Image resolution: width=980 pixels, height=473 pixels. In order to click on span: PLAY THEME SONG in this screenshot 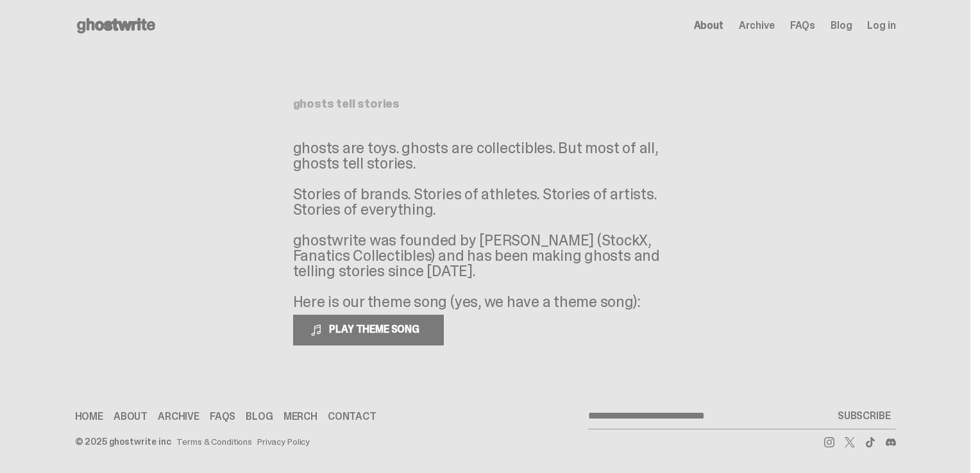, I will do `click(375, 329)`.